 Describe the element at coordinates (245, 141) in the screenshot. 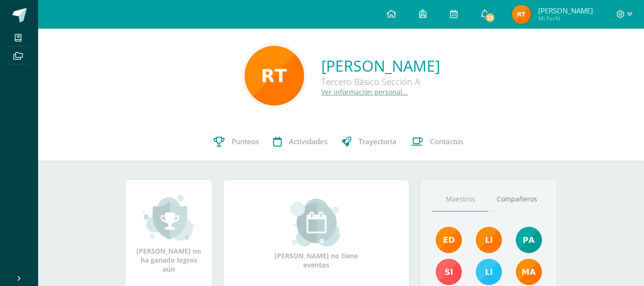

I see `span: Punteos` at that location.